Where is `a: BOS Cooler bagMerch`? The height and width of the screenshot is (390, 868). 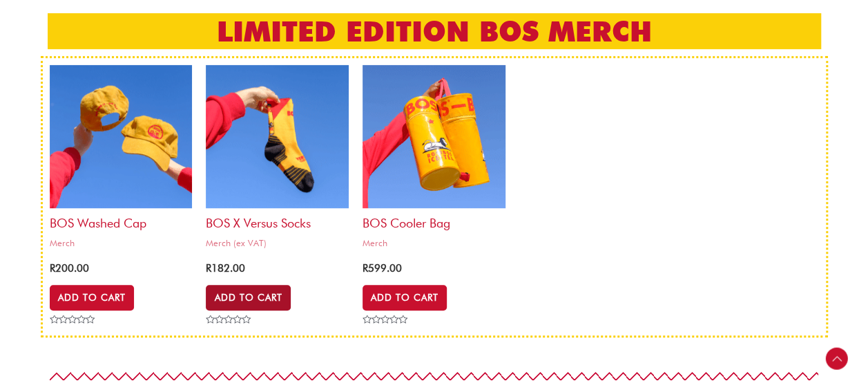
a: BOS Cooler bagMerch is located at coordinates (434, 159).